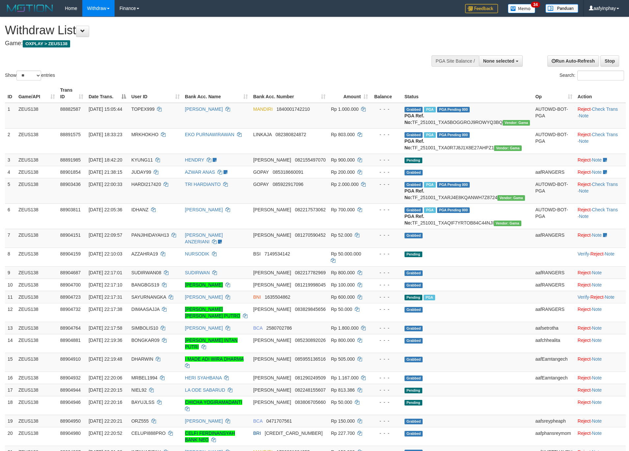 The width and height of the screenshot is (629, 451). What do you see at coordinates (200, 172) in the screenshot?
I see `a: AZWAR ANAS` at bounding box center [200, 172].